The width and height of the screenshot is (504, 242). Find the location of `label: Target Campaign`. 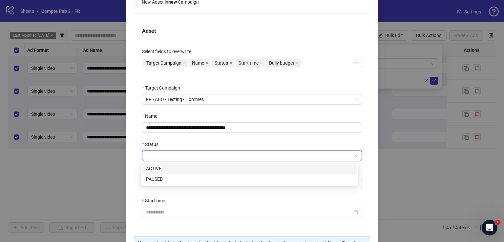

label: Target Campaign is located at coordinates (163, 88).